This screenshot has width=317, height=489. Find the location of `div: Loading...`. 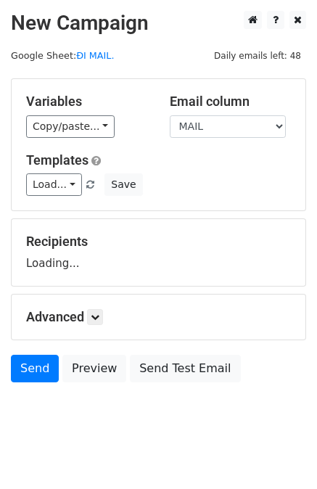

div: Loading... is located at coordinates (158, 253).